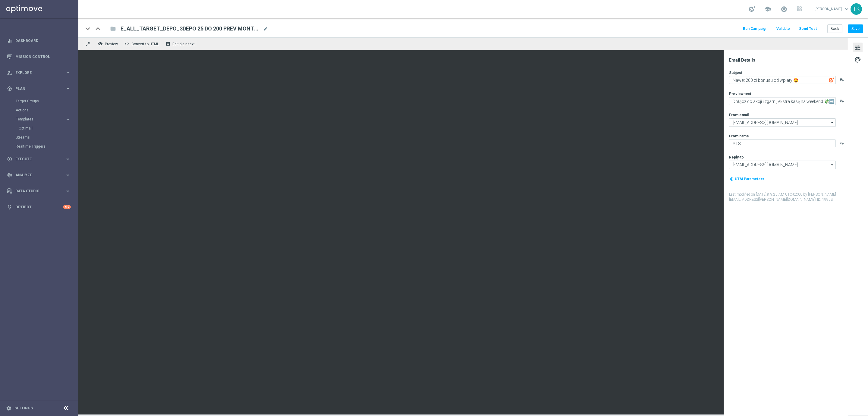 The width and height of the screenshot is (868, 416). Describe the element at coordinates (735, 157) in the screenshot. I see `label: Reply-to` at that location.